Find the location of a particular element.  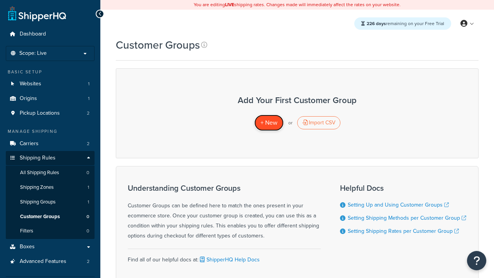

a: Origins 1 is located at coordinates (50, 98).